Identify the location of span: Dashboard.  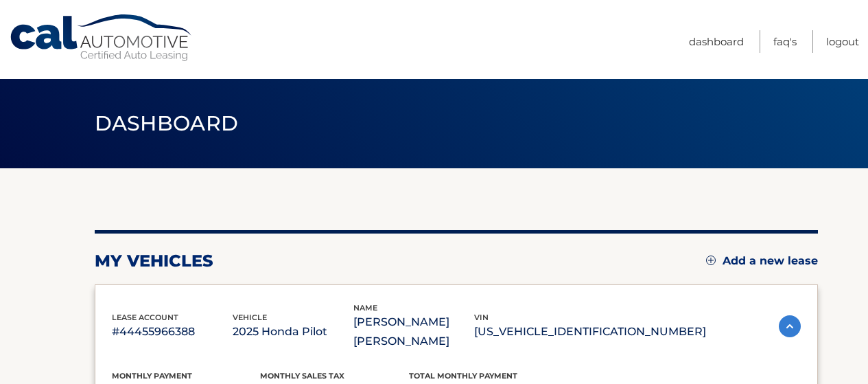
(167, 123).